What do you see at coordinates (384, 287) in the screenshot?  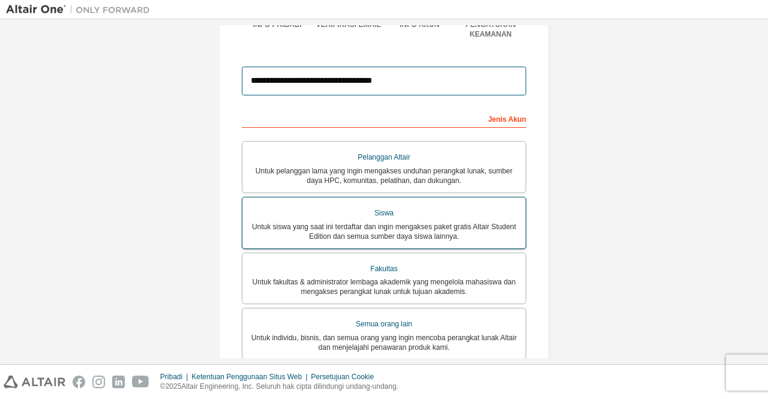 I see `font: Untuk fakultas & administrator lembaga akademik yang mengelola mahasiswa dan mengakses perangkat ...` at bounding box center [384, 287].